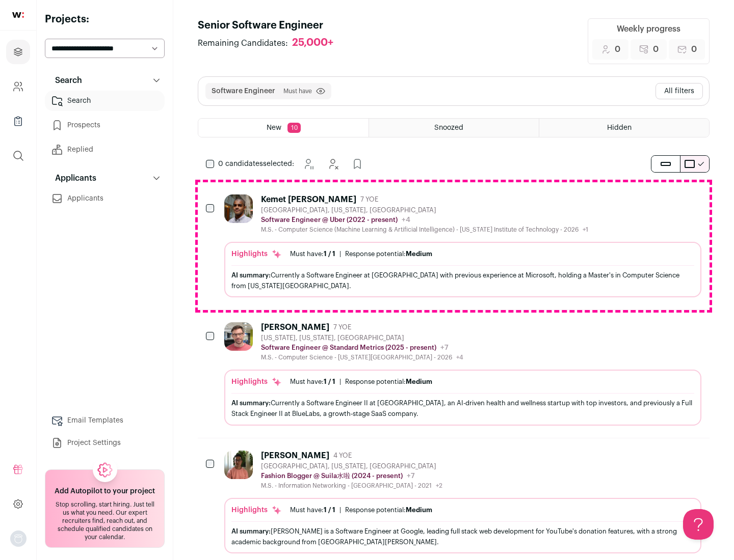  What do you see at coordinates (105, 178) in the screenshot?
I see `button: Applicants` at bounding box center [105, 178].